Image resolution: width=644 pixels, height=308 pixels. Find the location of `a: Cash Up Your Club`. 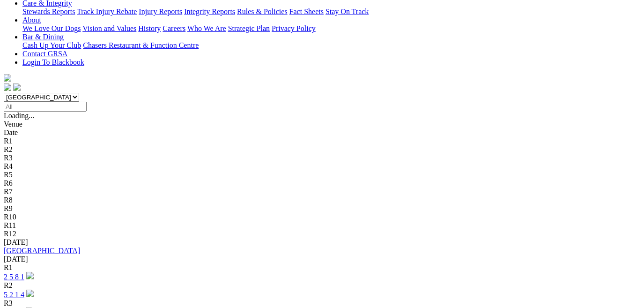

a: Cash Up Your Club is located at coordinates (51, 45).